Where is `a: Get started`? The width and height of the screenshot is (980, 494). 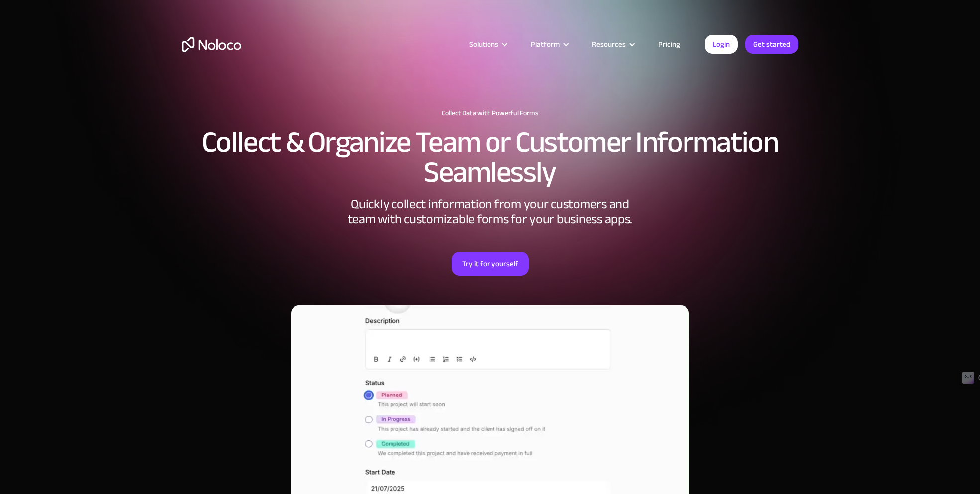 a: Get started is located at coordinates (772, 44).